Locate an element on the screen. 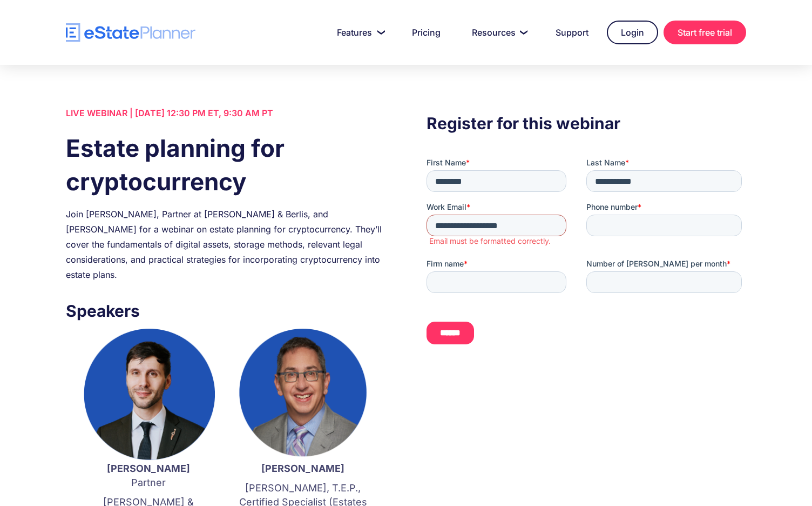  a: Resources is located at coordinates (498, 33).